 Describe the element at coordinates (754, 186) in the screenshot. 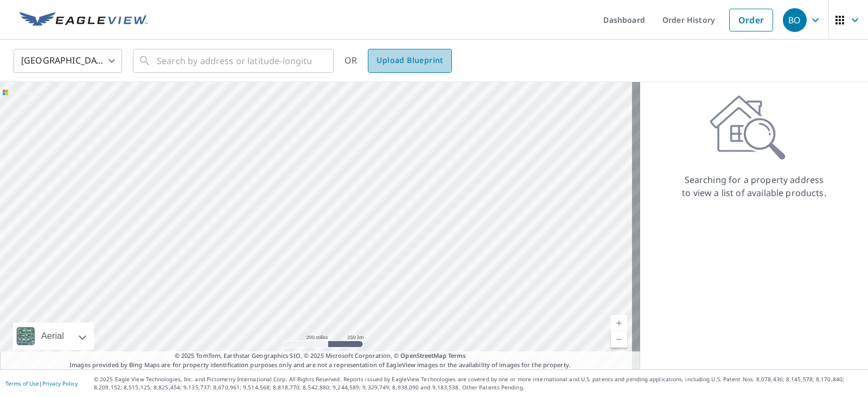

I see `p: Searching for a property address to view a list of available products.` at that location.